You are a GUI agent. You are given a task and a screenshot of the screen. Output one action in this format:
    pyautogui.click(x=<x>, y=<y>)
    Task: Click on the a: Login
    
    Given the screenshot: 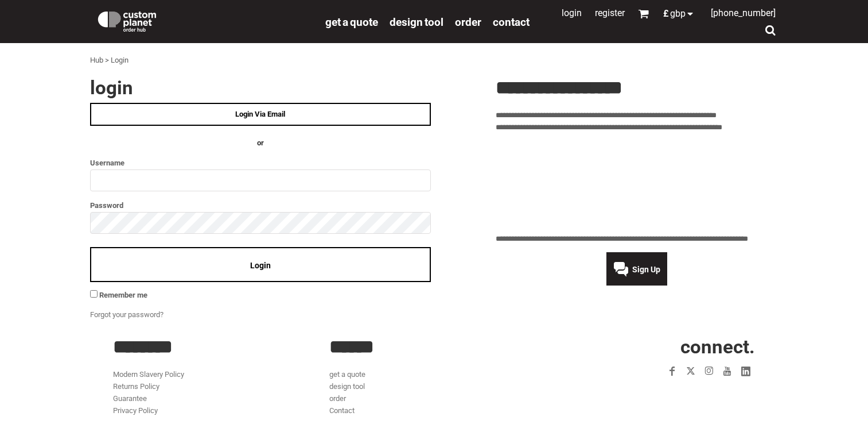 What is the action you would take?
    pyautogui.click(x=572, y=12)
    